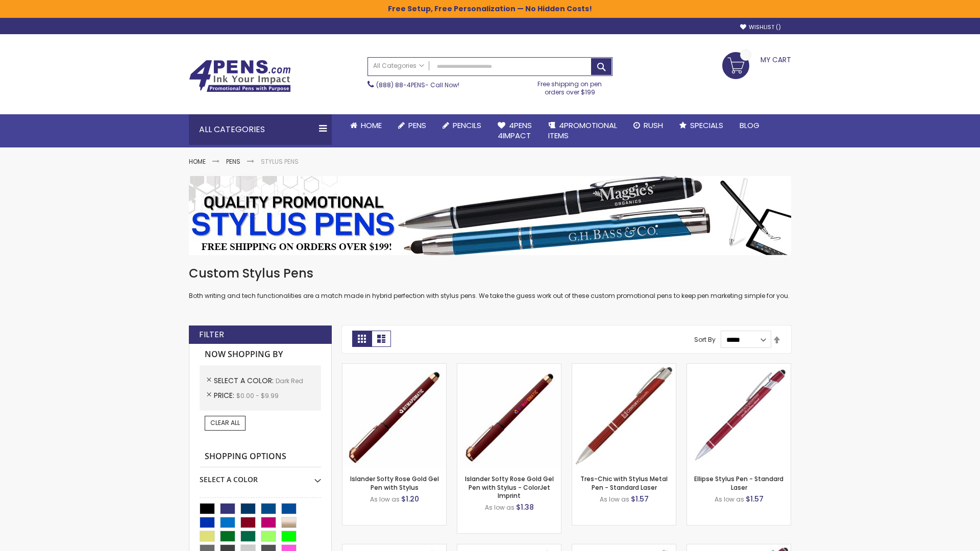 Image resolution: width=980 pixels, height=551 pixels. I want to click on a: Rush, so click(648, 125).